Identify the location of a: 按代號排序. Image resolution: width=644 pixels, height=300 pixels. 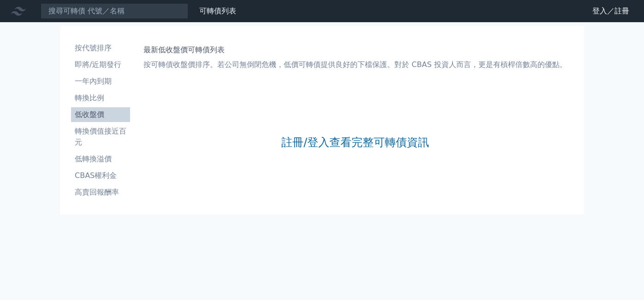
(101, 48).